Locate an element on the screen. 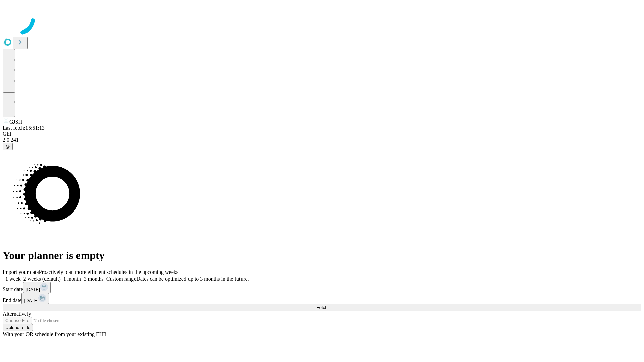 The width and height of the screenshot is (644, 362). span: With your OR schedule from your existing EHR is located at coordinates (55, 334).